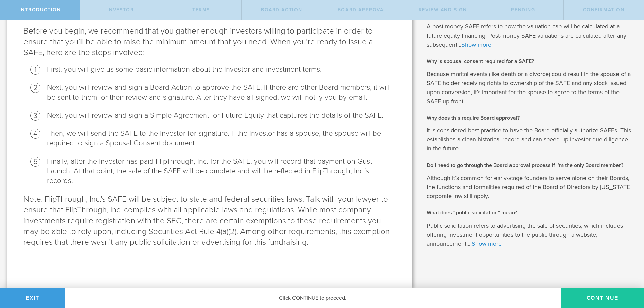 Image resolution: width=644 pixels, height=308 pixels. I want to click on li: Then, we will send the SAFE to the Investor for signature. If the Investor has a spouse, the spou..., so click(221, 138).